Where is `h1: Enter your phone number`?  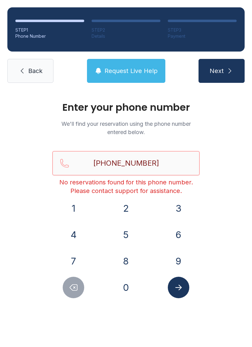
h1: Enter your phone number is located at coordinates (126, 108).